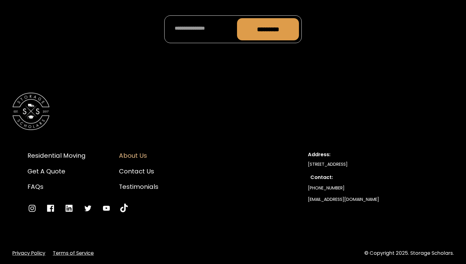 The height and width of the screenshot is (264, 466). What do you see at coordinates (69, 208) in the screenshot?
I see `a: Go to LinkedIn` at bounding box center [69, 208].